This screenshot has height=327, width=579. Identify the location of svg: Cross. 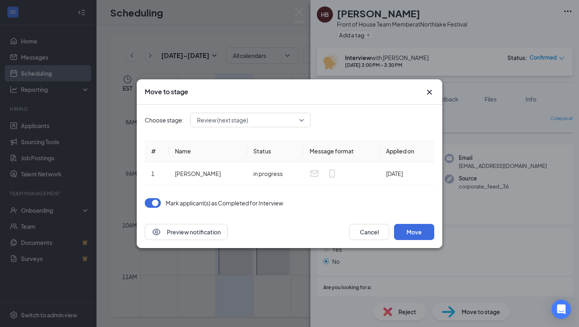
(430, 92).